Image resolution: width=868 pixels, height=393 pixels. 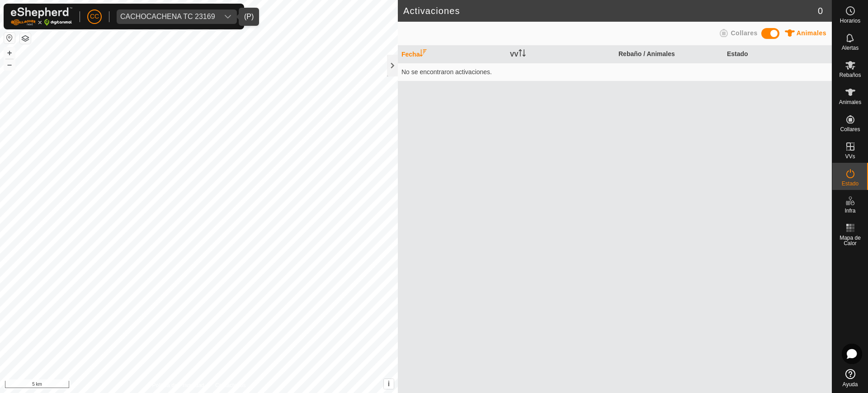 What do you see at coordinates (849, 210) in the screenshot?
I see `span: Infra` at bounding box center [849, 210].